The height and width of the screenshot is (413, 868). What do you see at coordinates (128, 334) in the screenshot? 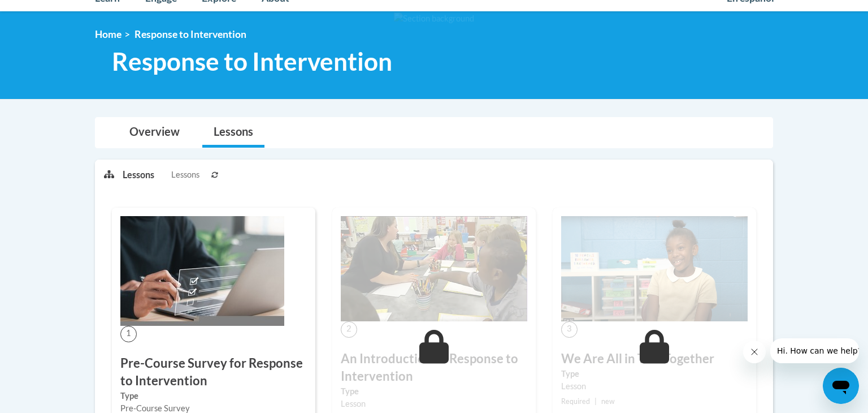
I see `span: 1` at bounding box center [128, 334].